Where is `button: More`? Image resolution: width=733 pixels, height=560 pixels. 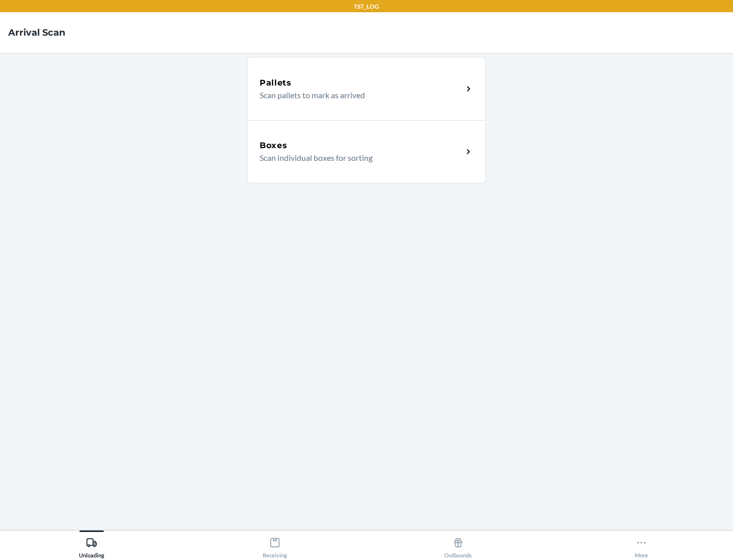
button: More is located at coordinates (642, 544).